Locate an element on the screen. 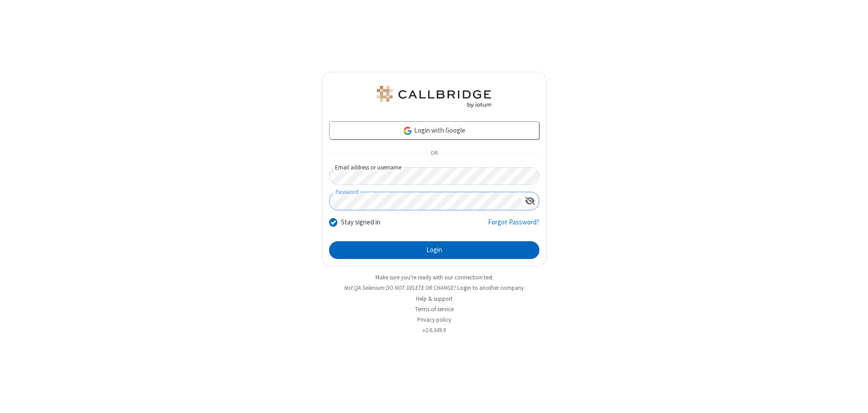 The height and width of the screenshot is (413, 868). label: Stay signed in is located at coordinates (360, 222).